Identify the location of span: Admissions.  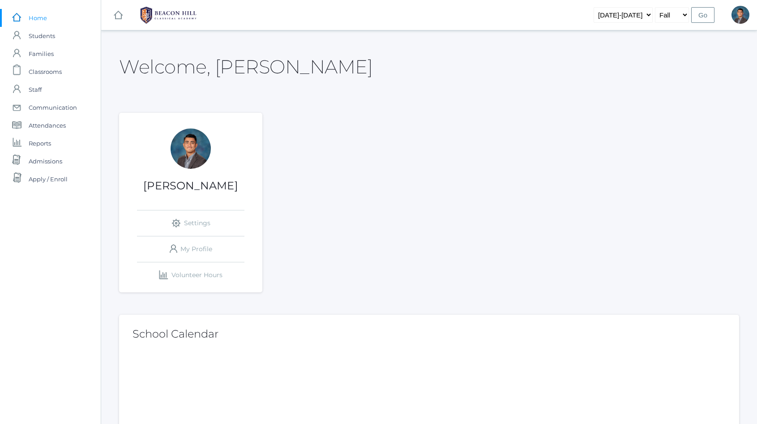
(45, 161).